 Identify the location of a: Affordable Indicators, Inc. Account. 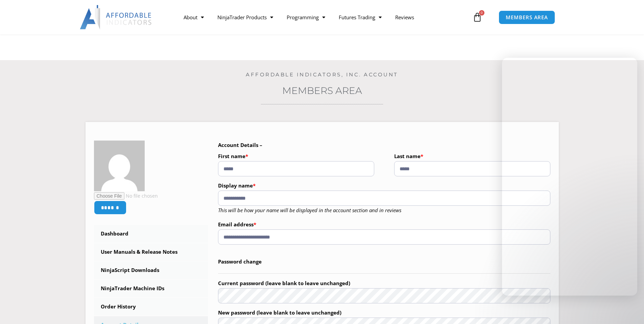
(322, 74).